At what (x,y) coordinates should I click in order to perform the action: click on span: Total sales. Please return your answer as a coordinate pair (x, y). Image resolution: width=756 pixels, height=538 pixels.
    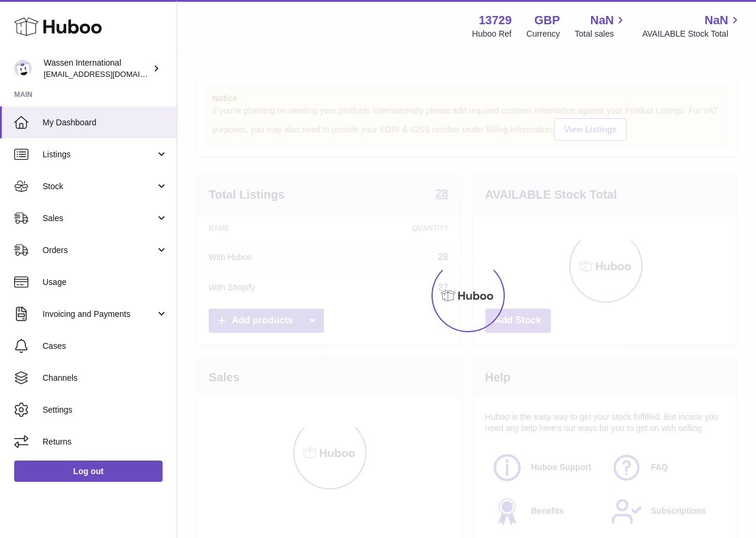
    Looking at the image, I should click on (601, 34).